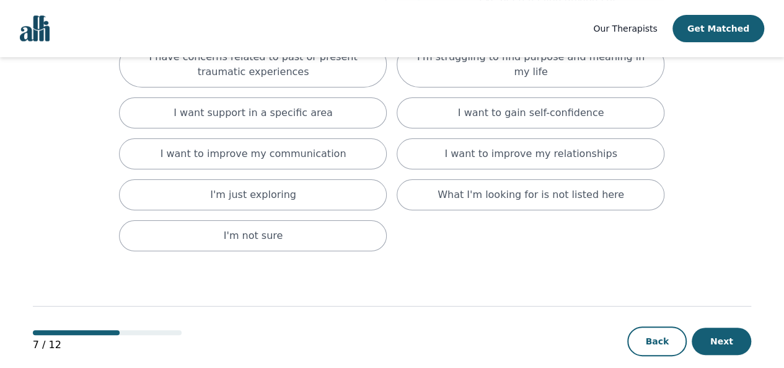  What do you see at coordinates (625, 29) in the screenshot?
I see `span: Our Therapists` at bounding box center [625, 29].